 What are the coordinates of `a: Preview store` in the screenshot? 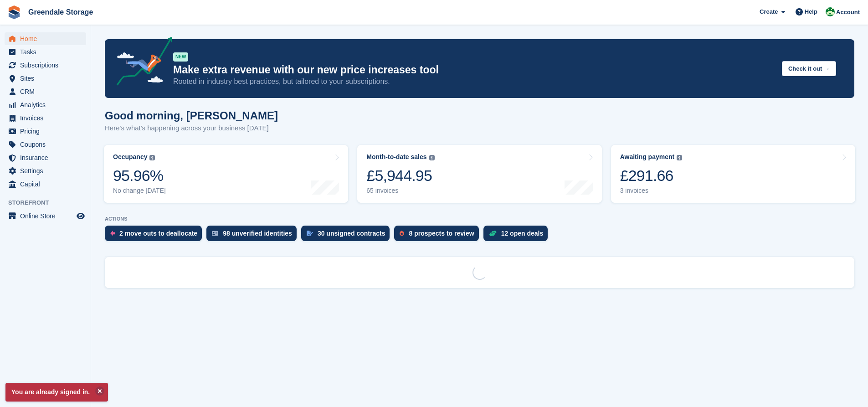 It's located at (81, 216).